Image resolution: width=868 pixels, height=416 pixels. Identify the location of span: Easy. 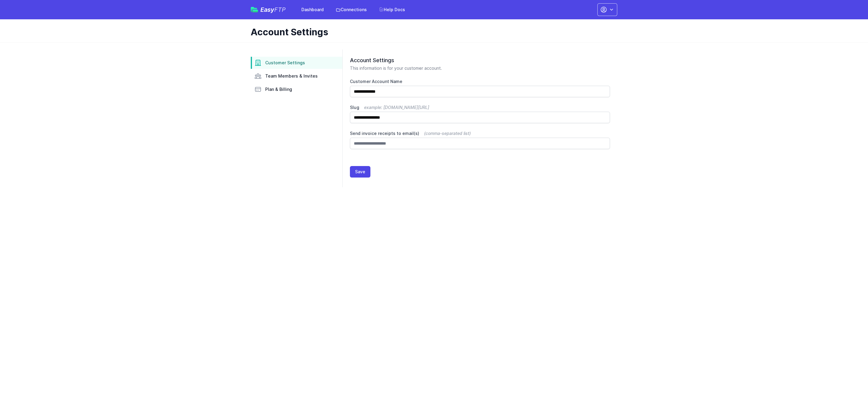
(273, 10).